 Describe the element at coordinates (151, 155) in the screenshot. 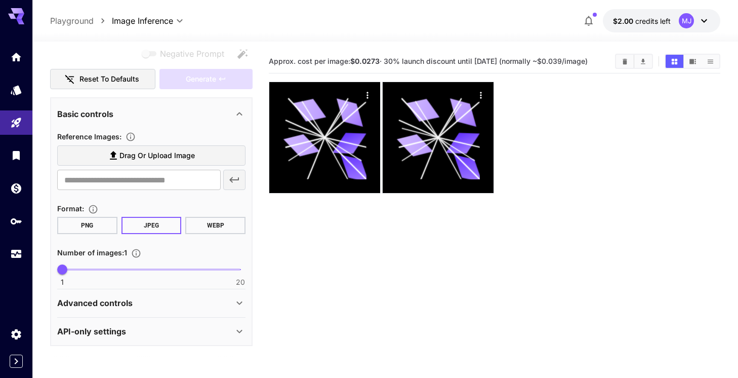

I see `label: Drag or upload image` at that location.